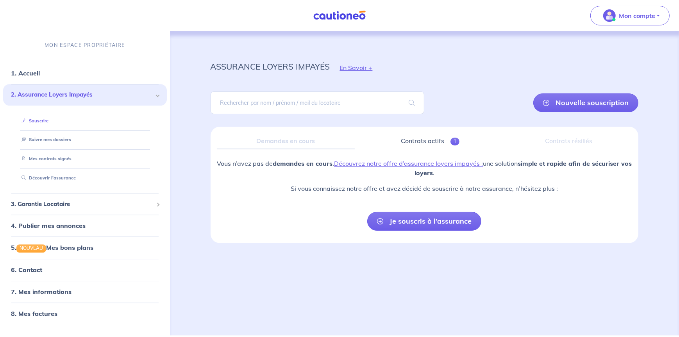 This screenshot has height=337, width=679. I want to click on div: Suivre mes dossiers, so click(85, 140).